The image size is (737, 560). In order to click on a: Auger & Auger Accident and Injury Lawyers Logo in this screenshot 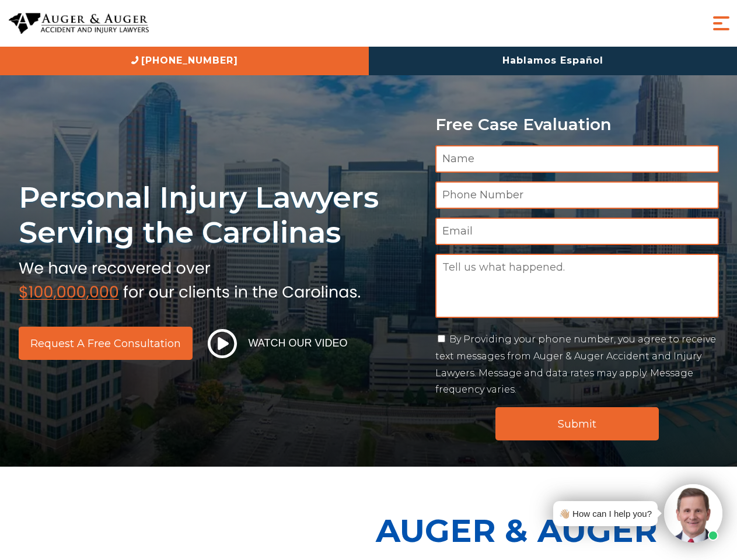, I will do `click(79, 23)`.